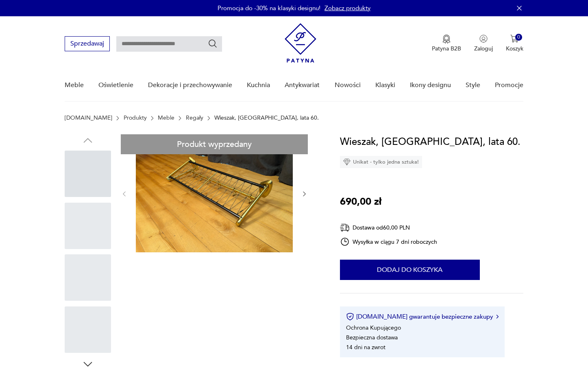  What do you see at coordinates (514, 39) in the screenshot?
I see `img: Ikona koszyka` at bounding box center [514, 39].